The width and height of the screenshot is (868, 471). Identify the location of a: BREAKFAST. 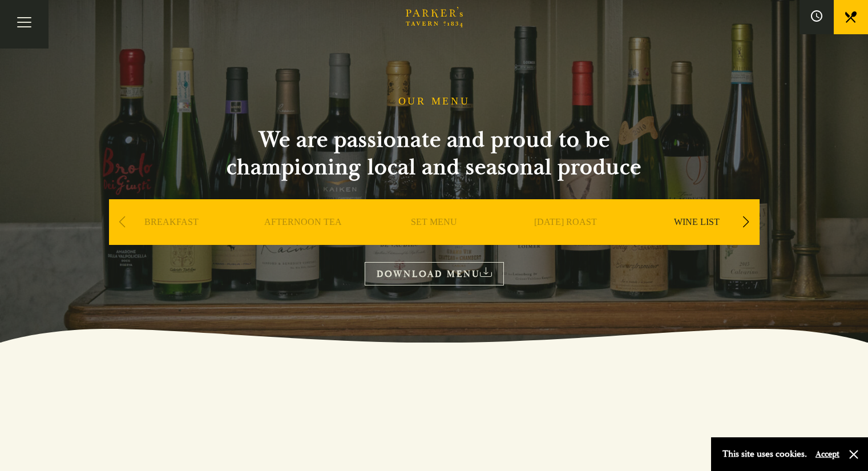
(172, 239).